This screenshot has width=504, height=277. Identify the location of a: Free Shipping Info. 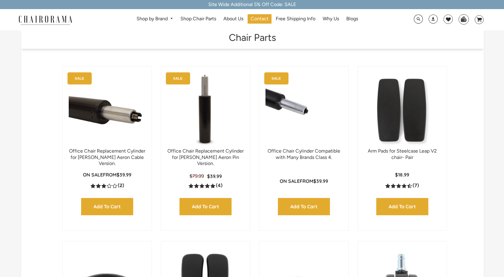
(295, 19).